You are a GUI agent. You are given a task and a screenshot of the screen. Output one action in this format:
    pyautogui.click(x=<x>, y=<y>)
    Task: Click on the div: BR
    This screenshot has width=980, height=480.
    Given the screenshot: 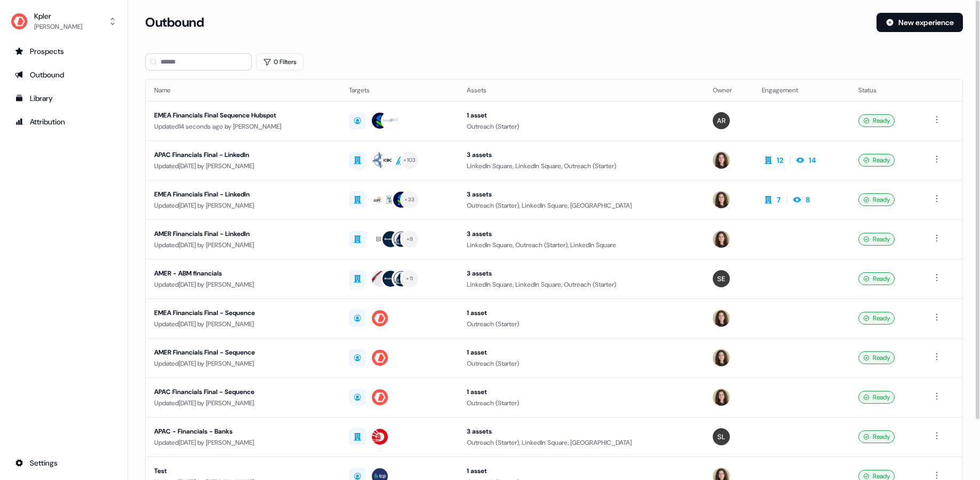 What is the action you would take?
    pyautogui.click(x=380, y=239)
    